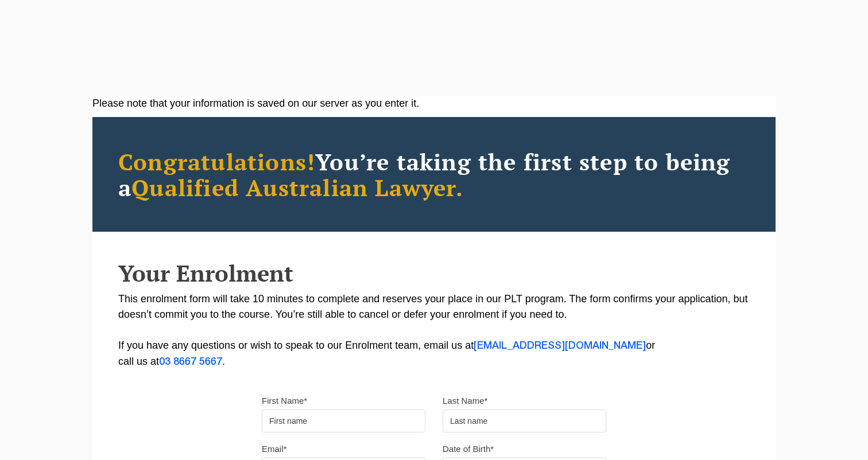 The image size is (868, 460). I want to click on label: First Name*, so click(284, 401).